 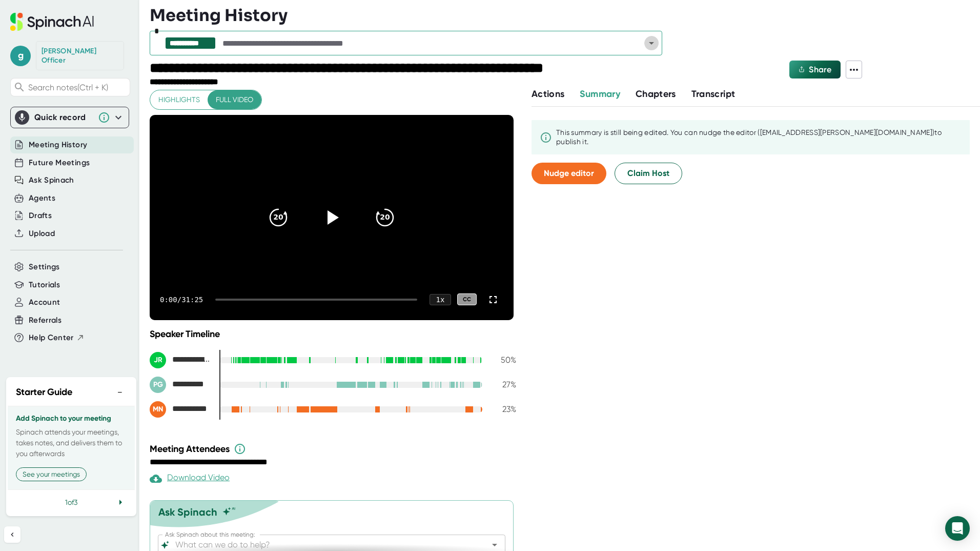 What do you see at coordinates (656, 94) in the screenshot?
I see `span: Chapters` at bounding box center [656, 94].